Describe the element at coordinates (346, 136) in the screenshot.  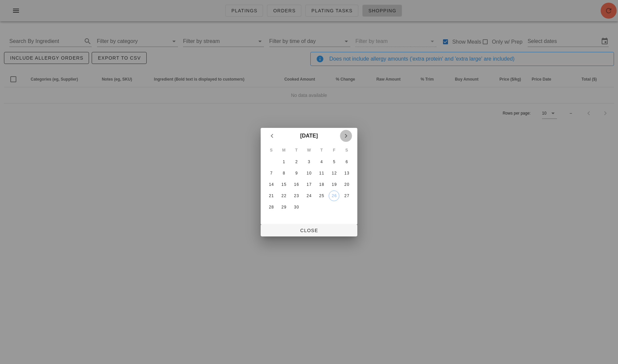
I see `button: Next month` at that location.